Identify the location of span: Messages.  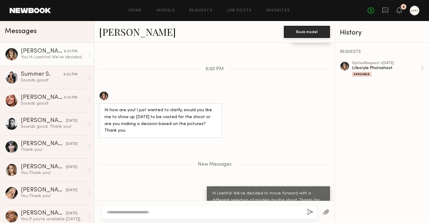
(21, 31).